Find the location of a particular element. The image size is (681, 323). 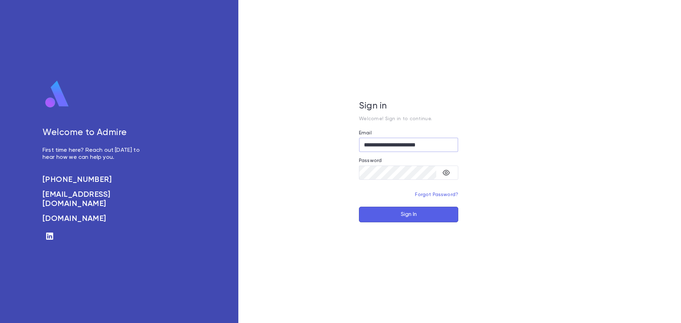

img: logo is located at coordinates (57, 94).